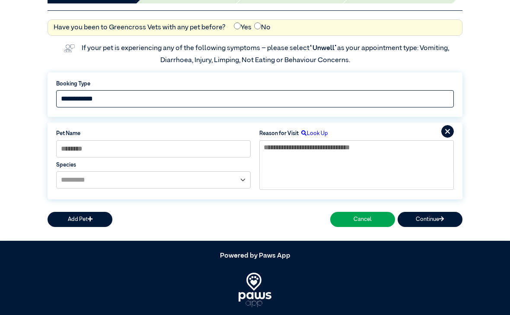  I want to click on button: Add Pet, so click(80, 219).